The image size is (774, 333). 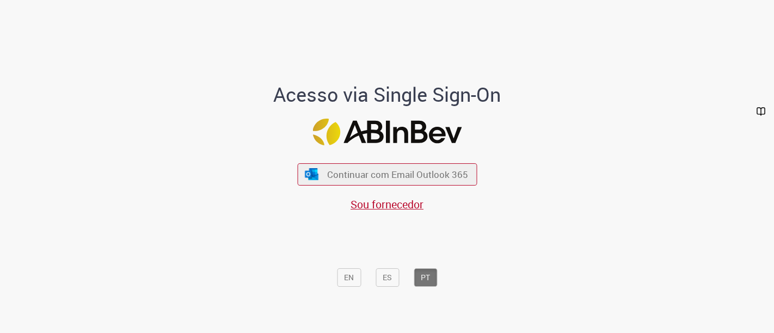 I want to click on a: Sou fornecedor, so click(x=387, y=204).